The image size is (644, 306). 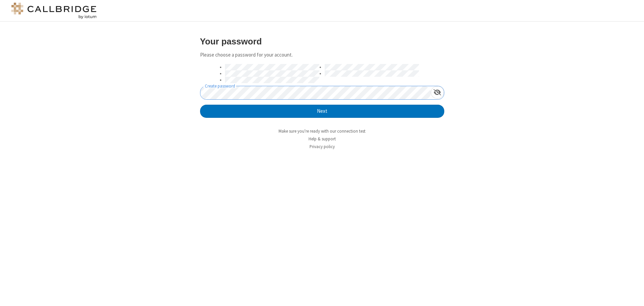 What do you see at coordinates (437, 92) in the screenshot?
I see `div: Show password` at bounding box center [437, 92].